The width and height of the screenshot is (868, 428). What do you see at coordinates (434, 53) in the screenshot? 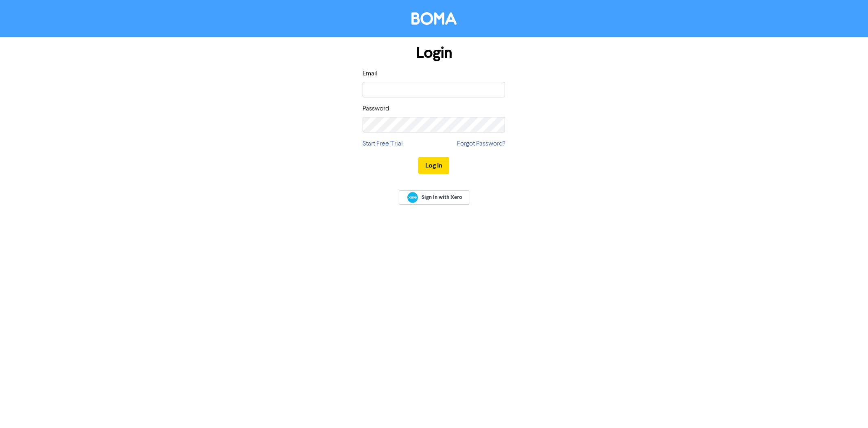
I see `h1: Login` at bounding box center [434, 53].